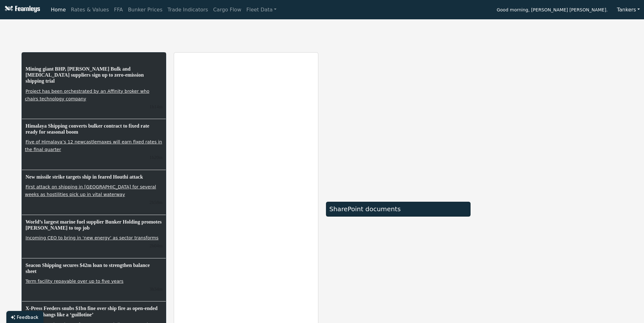  Describe the element at coordinates (261, 10) in the screenshot. I see `a: Fleet Data` at that location.